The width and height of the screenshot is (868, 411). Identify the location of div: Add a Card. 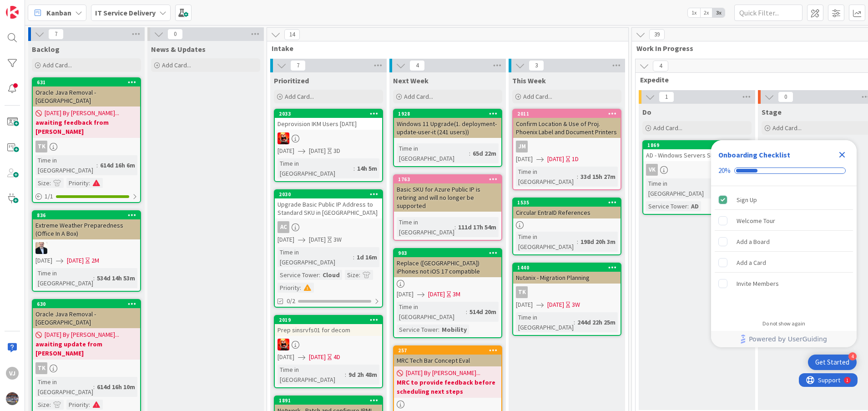
(751, 262).